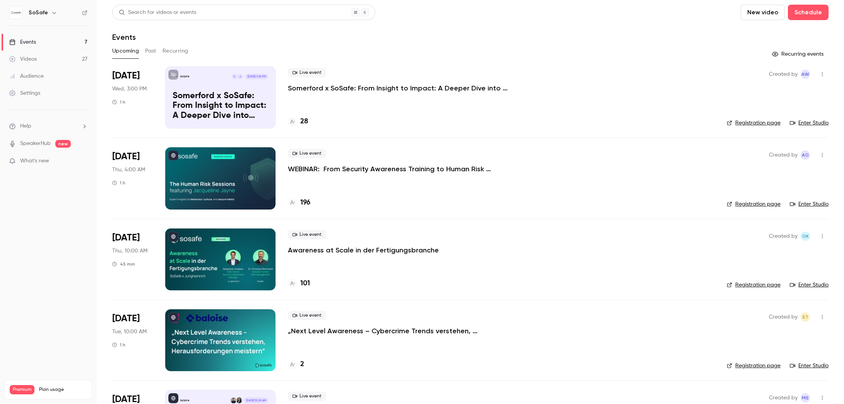 This screenshot has width=844, height=404. Describe the element at coordinates (805, 236) in the screenshot. I see `span: OK` at that location.